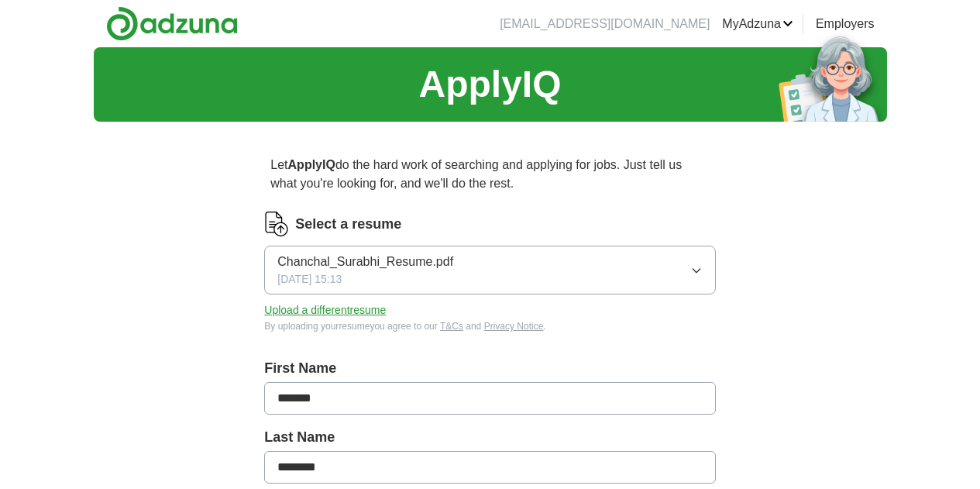  Describe the element at coordinates (490, 84) in the screenshot. I see `h1: ApplyIQ` at that location.